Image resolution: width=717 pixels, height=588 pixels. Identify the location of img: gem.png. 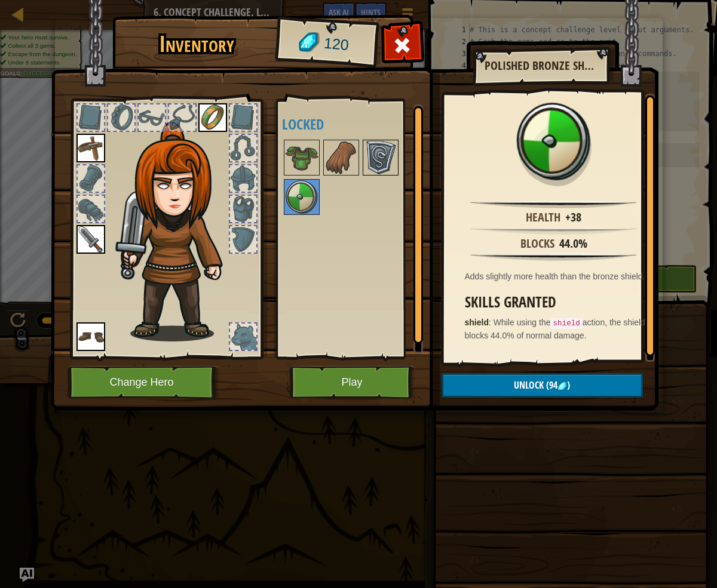
(562, 387).